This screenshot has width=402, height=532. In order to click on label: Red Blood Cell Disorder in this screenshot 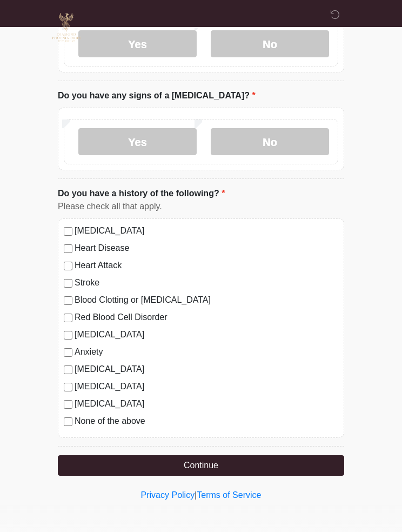, I will do `click(207, 318)`.